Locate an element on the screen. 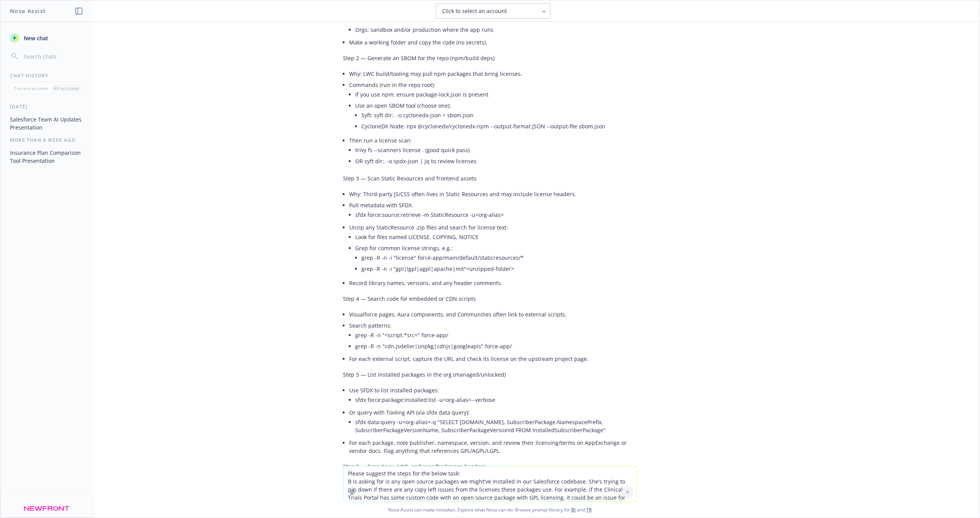  li: Visualforce pages, Aura components, and Communities often link to external scripts. is located at coordinates (493, 314).